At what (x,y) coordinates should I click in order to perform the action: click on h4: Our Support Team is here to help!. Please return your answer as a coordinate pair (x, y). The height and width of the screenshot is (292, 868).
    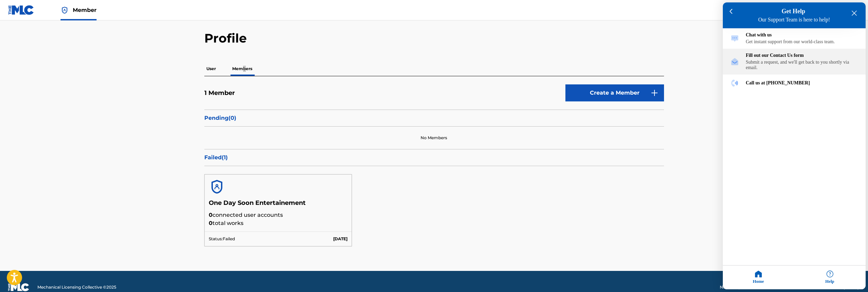
    Looking at the image, I should click on (794, 20).